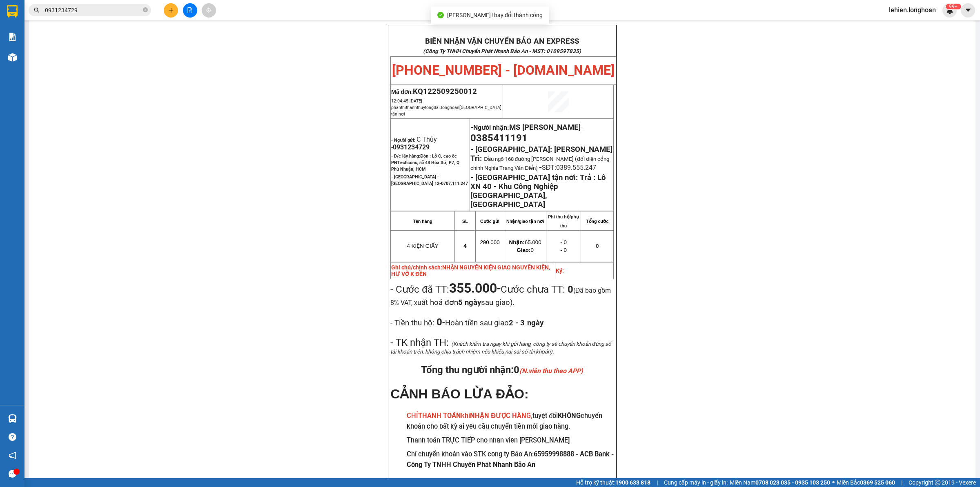 Image resolution: width=980 pixels, height=487 pixels. I want to click on sup: 655, so click(952, 6).